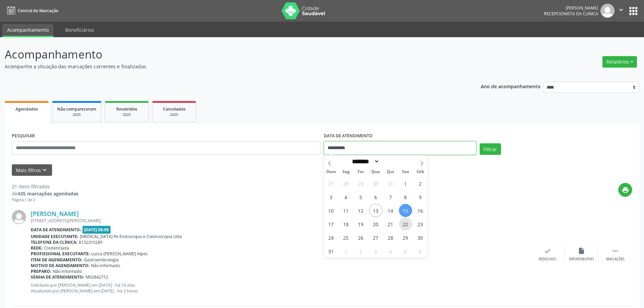  I want to click on button: Filtrar, so click(490, 149).